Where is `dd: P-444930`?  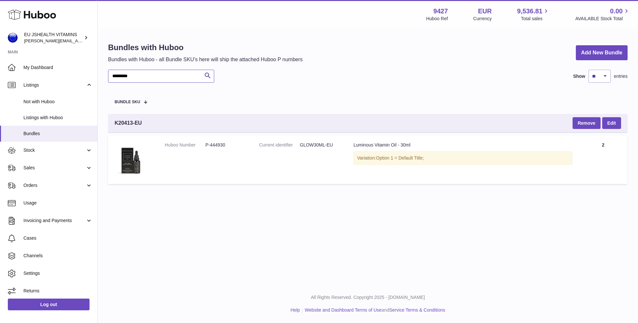 dd: P-444930 is located at coordinates (226, 145).